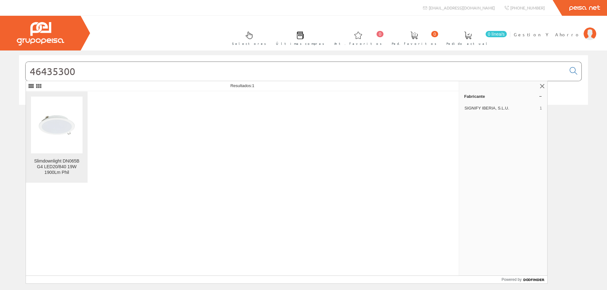 This screenshot has width=607, height=290. What do you see at coordinates (524, 280) in the screenshot?
I see `a: Powered by` at bounding box center [524, 280].